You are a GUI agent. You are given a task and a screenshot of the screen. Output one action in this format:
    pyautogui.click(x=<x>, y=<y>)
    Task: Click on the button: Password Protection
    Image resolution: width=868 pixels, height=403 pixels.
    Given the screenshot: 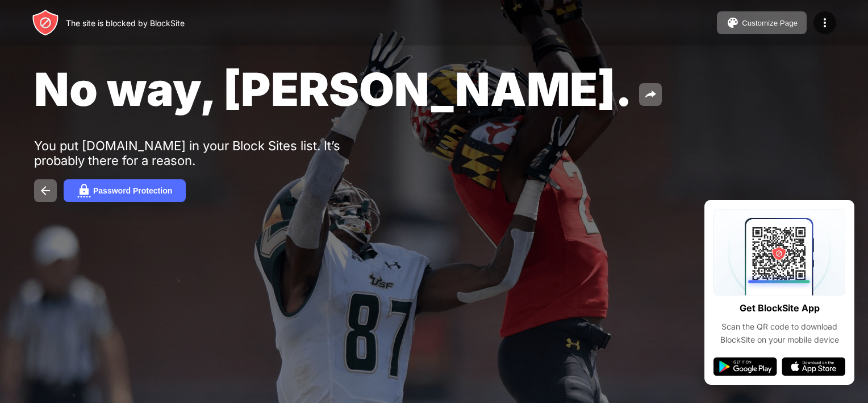 What is the action you would take?
    pyautogui.click(x=124, y=190)
    